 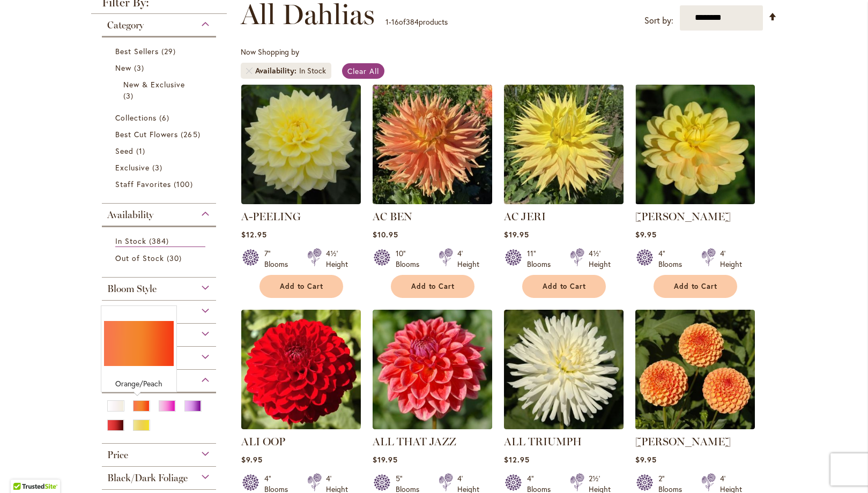 I want to click on a: Out of Stock 30, so click(x=161, y=258).